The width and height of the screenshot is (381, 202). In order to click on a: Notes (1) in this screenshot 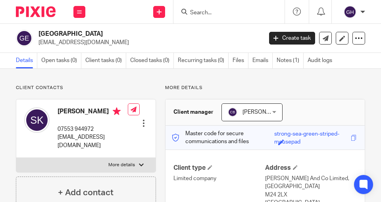, I will do `click(290, 60)`.